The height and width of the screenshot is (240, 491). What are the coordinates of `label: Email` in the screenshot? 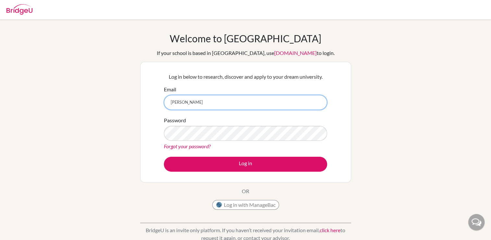 It's located at (170, 89).